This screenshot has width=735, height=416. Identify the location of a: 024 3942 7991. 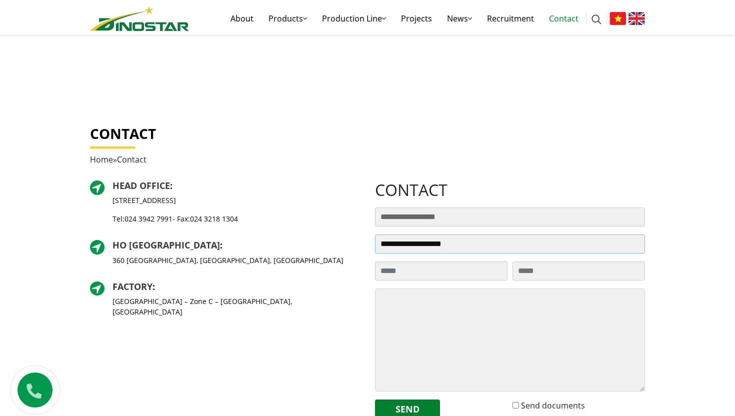
(149, 219).